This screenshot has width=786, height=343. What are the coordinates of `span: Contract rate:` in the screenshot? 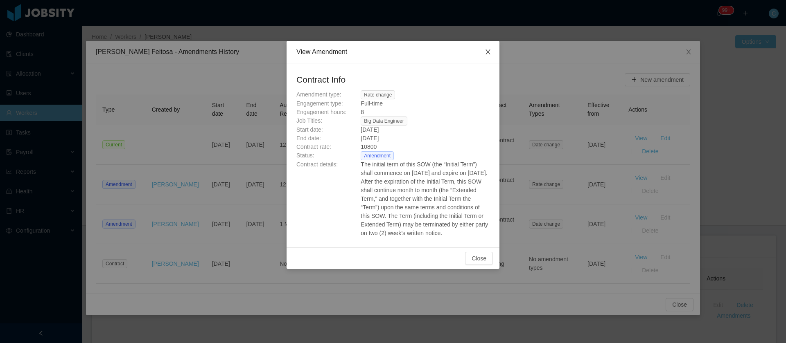 It's located at (313, 147).